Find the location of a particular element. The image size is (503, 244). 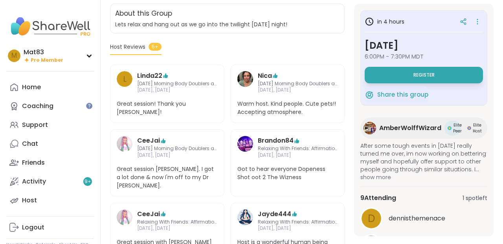

h3: in 4 hours is located at coordinates (385, 22).